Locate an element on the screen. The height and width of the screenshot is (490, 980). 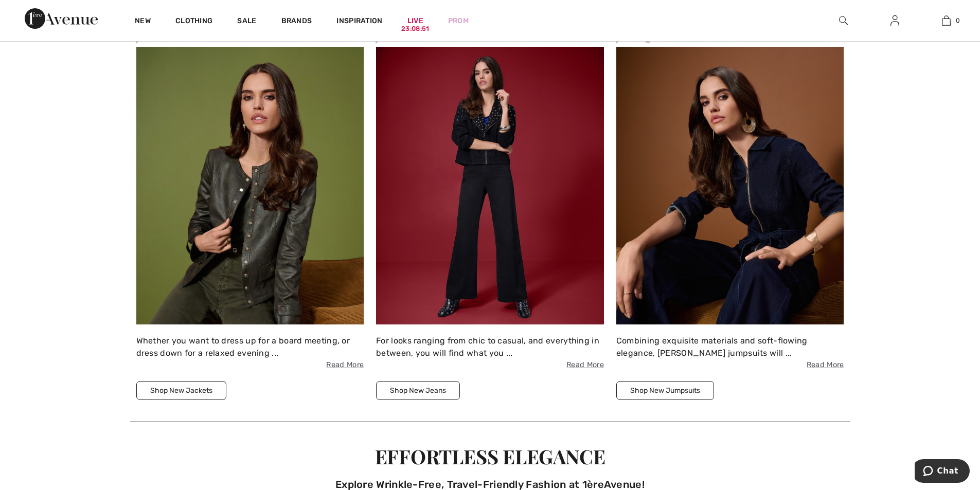
h2: Jeans is located at coordinates (490, 34).